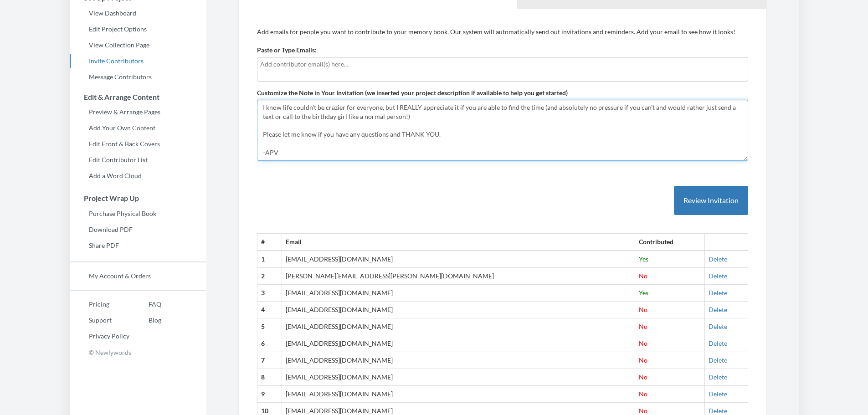 The height and width of the screenshot is (415, 868). What do you see at coordinates (269, 326) in the screenshot?
I see `th: 5` at bounding box center [269, 326].